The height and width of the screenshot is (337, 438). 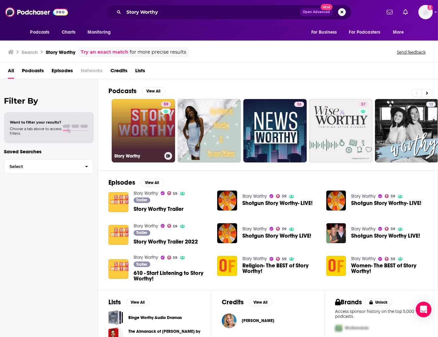 What do you see at coordinates (426, 12) in the screenshot?
I see `button: Show profile menu` at bounding box center [426, 12].